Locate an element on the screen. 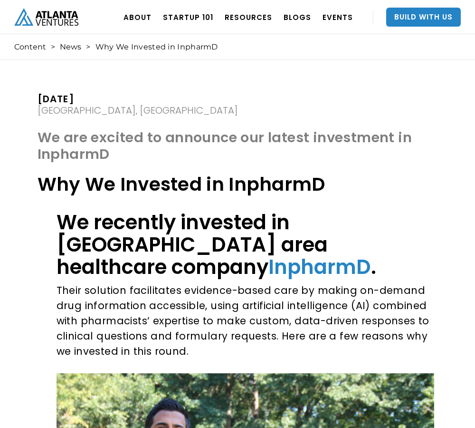 The image size is (475, 428). a: Build With Us is located at coordinates (423, 17).